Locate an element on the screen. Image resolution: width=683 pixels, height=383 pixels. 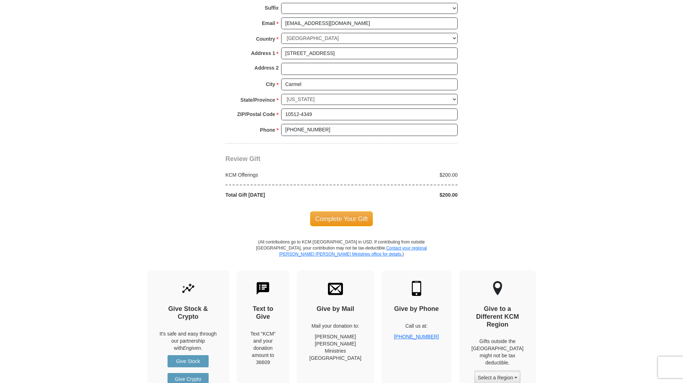
p: It's safe and easy through our partnership with is located at coordinates (188, 341).